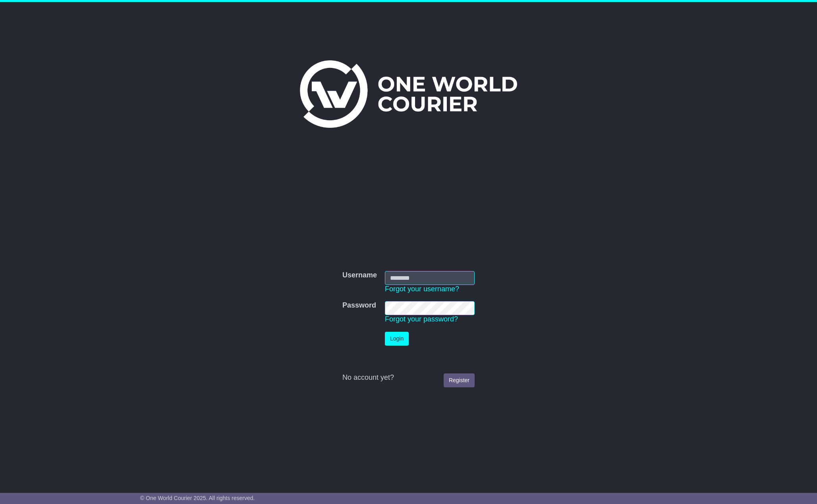 This screenshot has width=817, height=504. Describe the element at coordinates (397, 338) in the screenshot. I see `button: Login` at that location.